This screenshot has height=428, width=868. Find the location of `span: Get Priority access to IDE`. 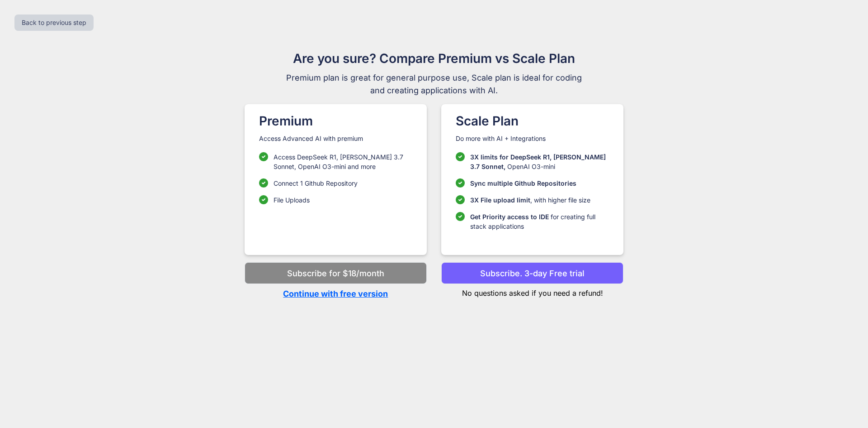

span: Get Priority access to IDE is located at coordinates (510, 216).